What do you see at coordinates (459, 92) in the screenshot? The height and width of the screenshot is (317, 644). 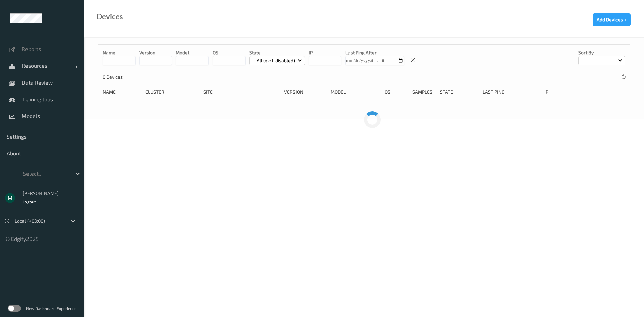 I see `div: State` at bounding box center [459, 92].